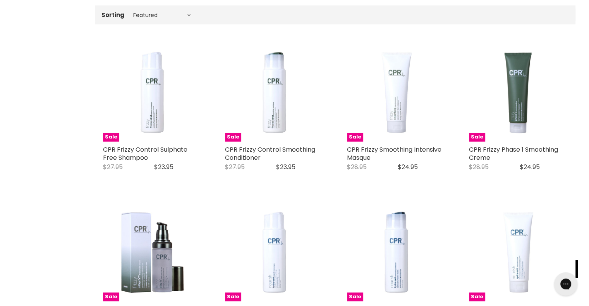  I want to click on img: CPR Nourish Hydra-Soft Conditioner, so click(396, 252).